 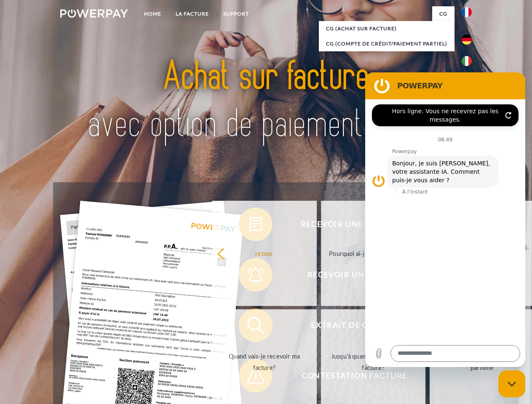 What do you see at coordinates (236, 14) in the screenshot?
I see `a: Support` at bounding box center [236, 14].